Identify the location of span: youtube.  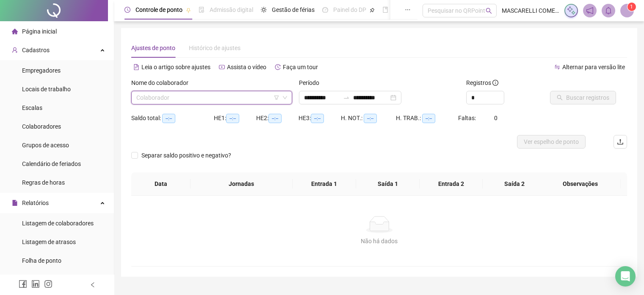
(222, 67).